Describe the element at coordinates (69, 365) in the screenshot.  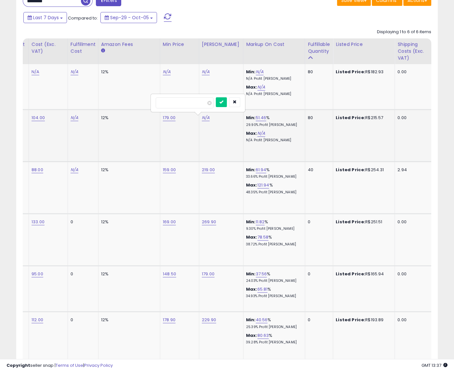
I see `a: Terms of Use` at that location.